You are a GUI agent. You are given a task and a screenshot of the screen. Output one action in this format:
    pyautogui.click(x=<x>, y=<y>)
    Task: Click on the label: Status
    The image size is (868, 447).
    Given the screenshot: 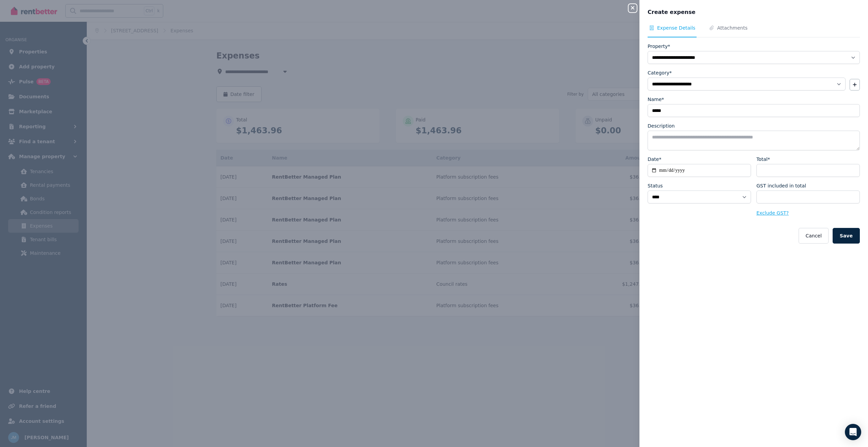 What is the action you would take?
    pyautogui.click(x=655, y=185)
    